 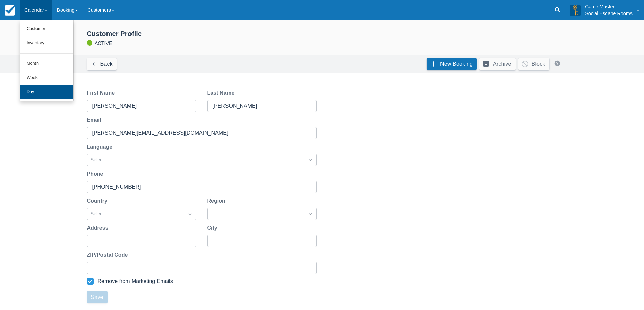 I want to click on img: A3, so click(x=575, y=10).